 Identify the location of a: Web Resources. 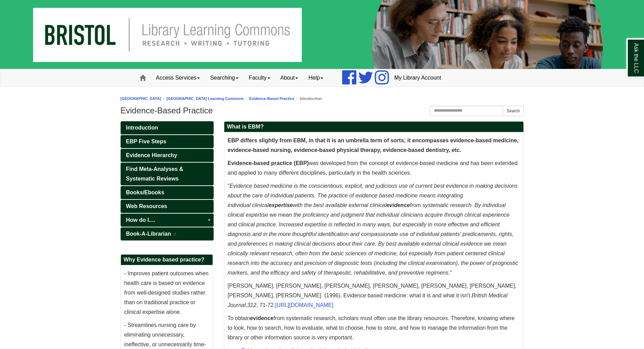
(167, 207).